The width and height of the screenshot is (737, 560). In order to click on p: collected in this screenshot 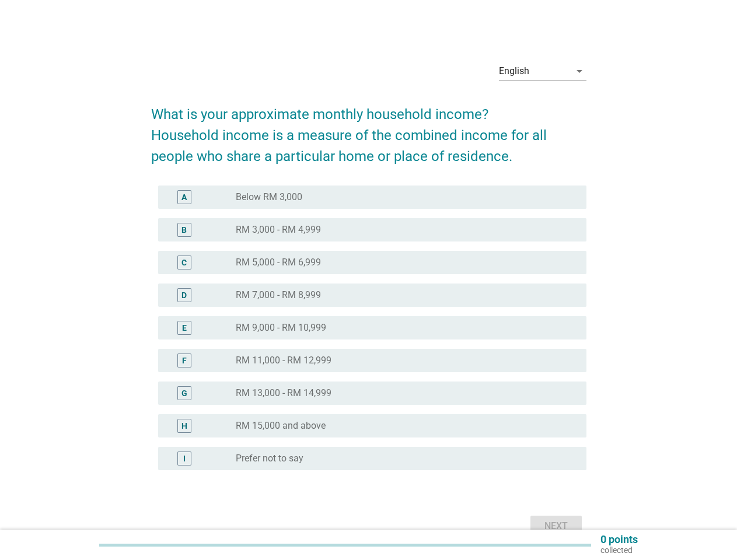, I will do `click(619, 550)`.